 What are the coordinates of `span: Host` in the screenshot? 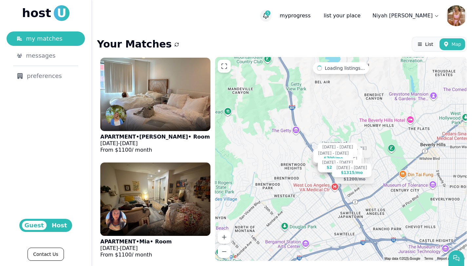 It's located at (59, 226).